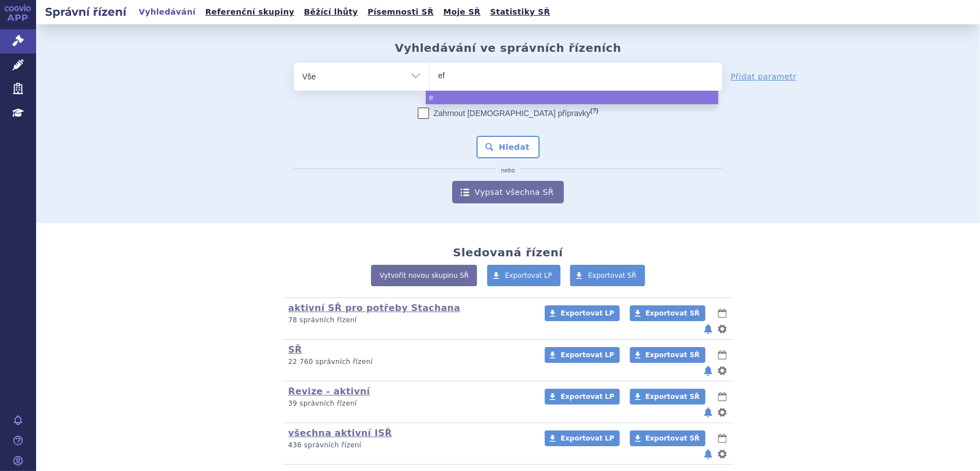 Image resolution: width=980 pixels, height=471 pixels. Describe the element at coordinates (331, 12) in the screenshot. I see `a: Běžící lhůty` at that location.